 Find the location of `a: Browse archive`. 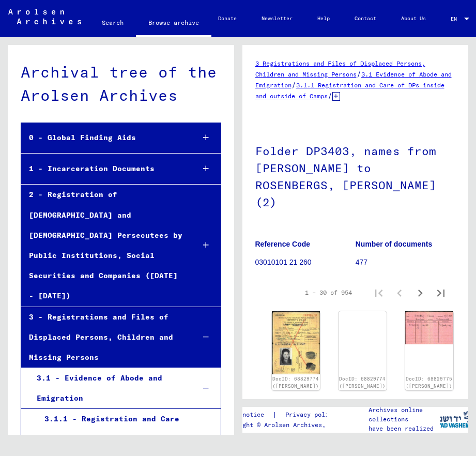

a: Browse archive is located at coordinates (174, 24).